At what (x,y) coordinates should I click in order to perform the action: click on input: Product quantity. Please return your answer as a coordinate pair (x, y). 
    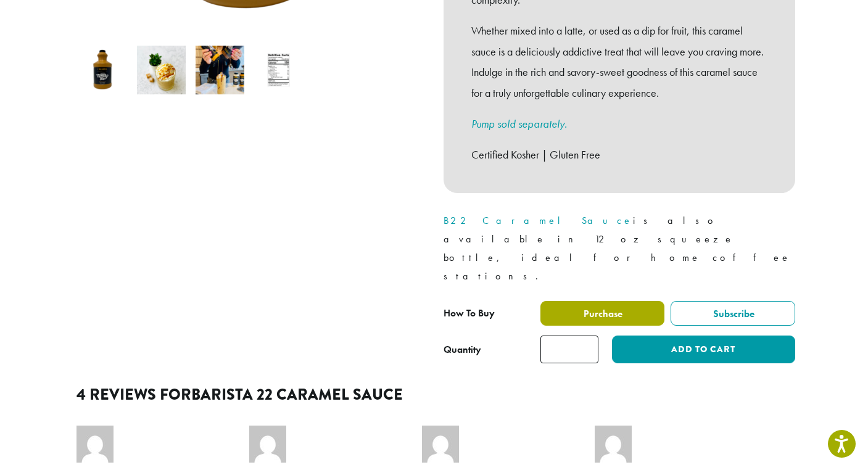
    Looking at the image, I should click on (569, 349).